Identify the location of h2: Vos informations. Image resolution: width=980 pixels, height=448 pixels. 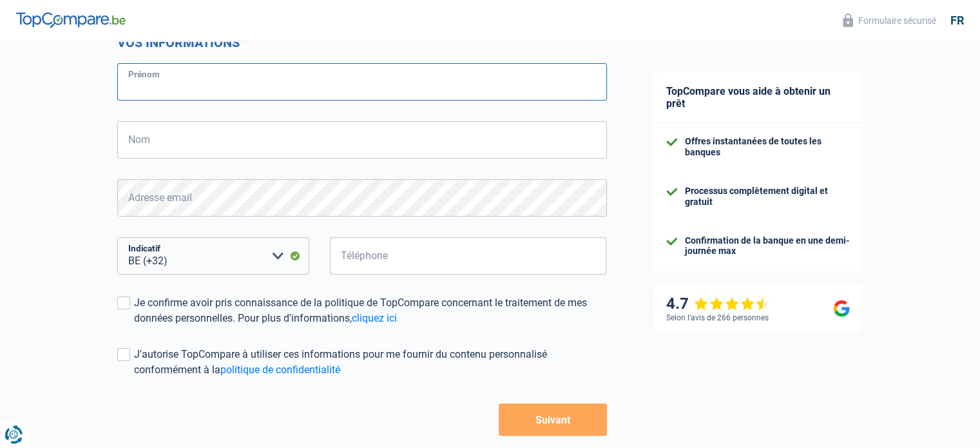
(362, 42).